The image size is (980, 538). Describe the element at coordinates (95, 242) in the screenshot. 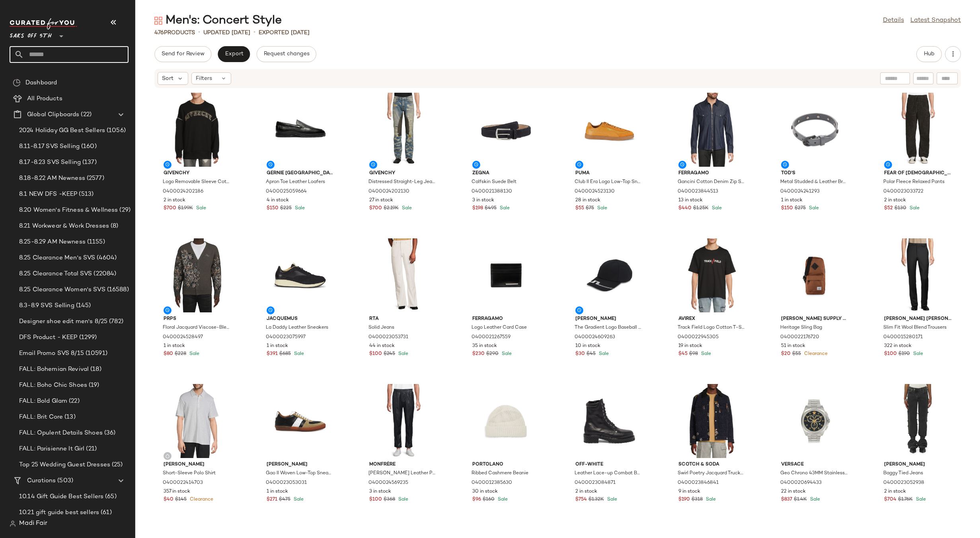

I see `span: (1155)` at that location.